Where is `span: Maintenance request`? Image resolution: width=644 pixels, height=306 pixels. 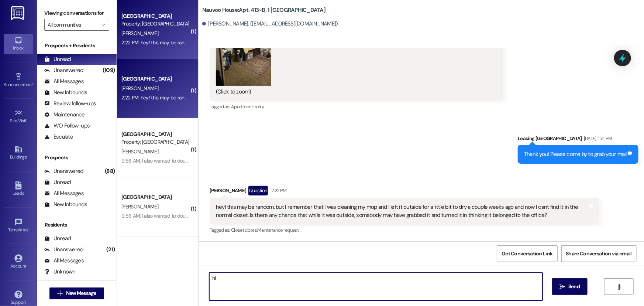 span: Maintenance request is located at coordinates (278, 230).